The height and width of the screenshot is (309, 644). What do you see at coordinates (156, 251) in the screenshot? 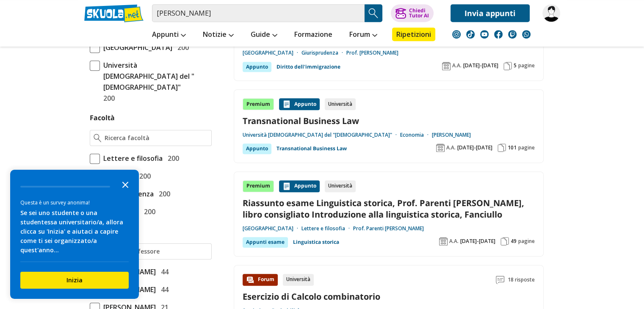
I see `input: Ricerca professore` at bounding box center [156, 251].